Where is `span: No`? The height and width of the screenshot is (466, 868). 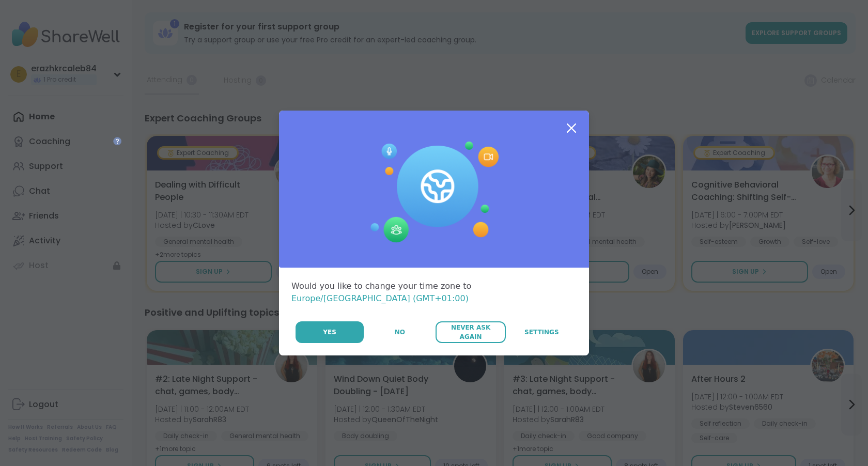
span: No is located at coordinates (400, 332).